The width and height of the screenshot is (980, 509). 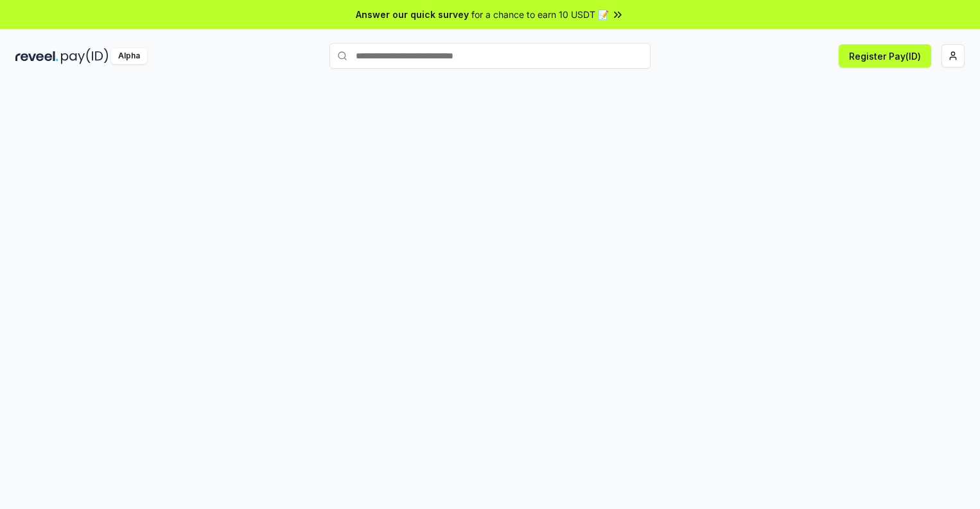 What do you see at coordinates (412, 15) in the screenshot?
I see `span: Answer our quick survey` at bounding box center [412, 15].